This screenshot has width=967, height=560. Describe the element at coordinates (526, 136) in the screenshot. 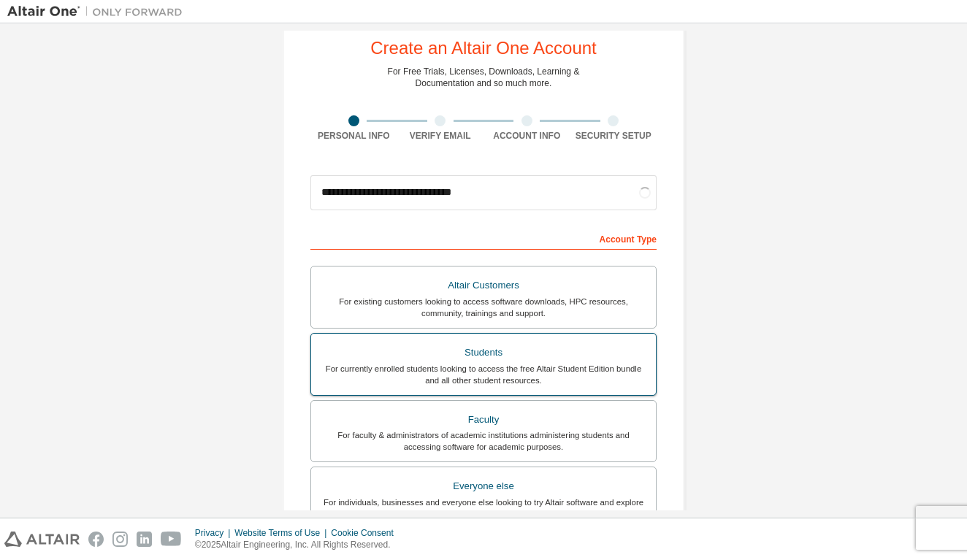

I see `div: Account Info` at that location.